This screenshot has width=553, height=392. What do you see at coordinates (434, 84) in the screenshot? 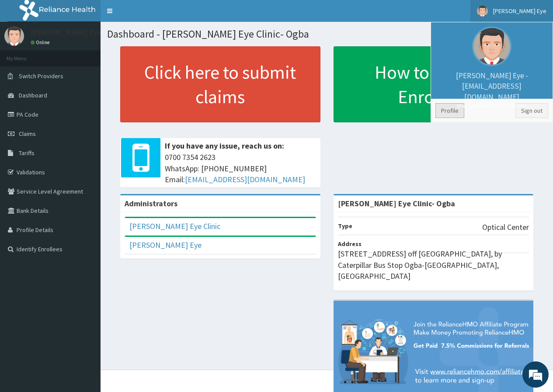
I see `a: How to Identify Enrollees` at bounding box center [434, 84].